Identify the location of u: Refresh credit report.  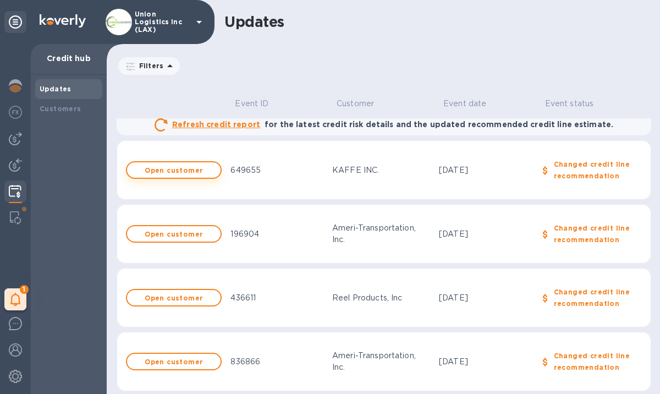
(216, 124).